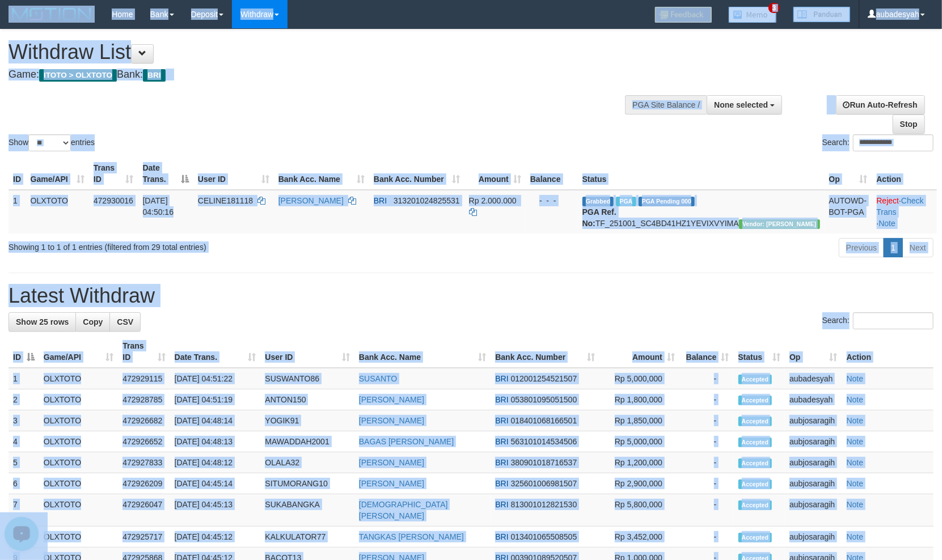 This screenshot has height=560, width=942. Describe the element at coordinates (50, 143) in the screenshot. I see `select: Showentries` at that location.